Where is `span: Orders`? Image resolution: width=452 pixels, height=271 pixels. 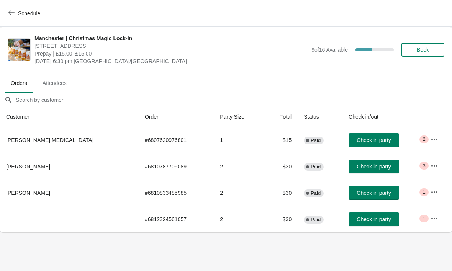
span: Orders is located at coordinates (19, 83).